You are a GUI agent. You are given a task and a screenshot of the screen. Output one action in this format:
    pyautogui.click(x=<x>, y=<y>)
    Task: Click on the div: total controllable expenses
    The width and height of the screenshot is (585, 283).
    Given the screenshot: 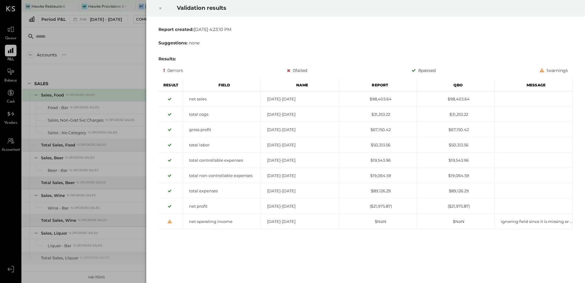 What is the action you would take?
    pyautogui.click(x=222, y=160)
    